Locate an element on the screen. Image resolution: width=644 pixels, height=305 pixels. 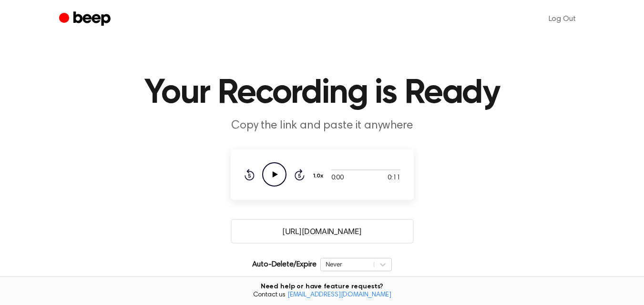
span: Contact us is located at coordinates (322, 296).